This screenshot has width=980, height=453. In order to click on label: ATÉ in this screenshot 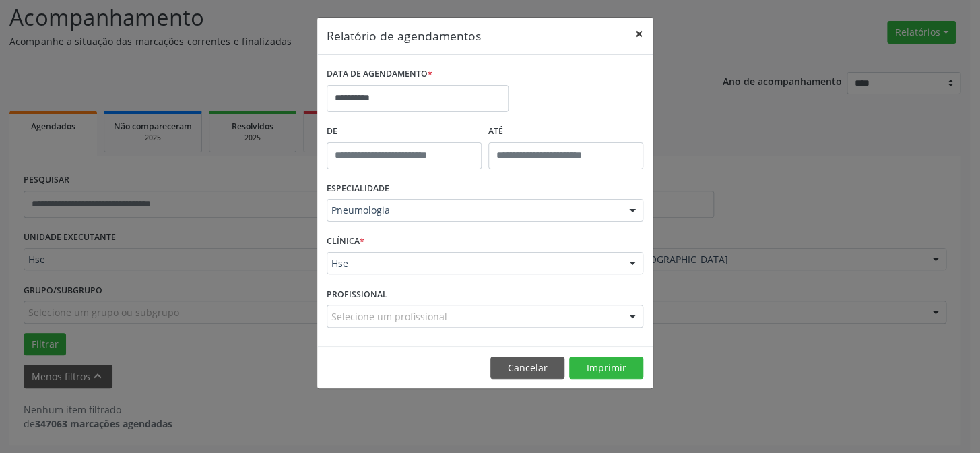, I will do `click(566, 132)`.